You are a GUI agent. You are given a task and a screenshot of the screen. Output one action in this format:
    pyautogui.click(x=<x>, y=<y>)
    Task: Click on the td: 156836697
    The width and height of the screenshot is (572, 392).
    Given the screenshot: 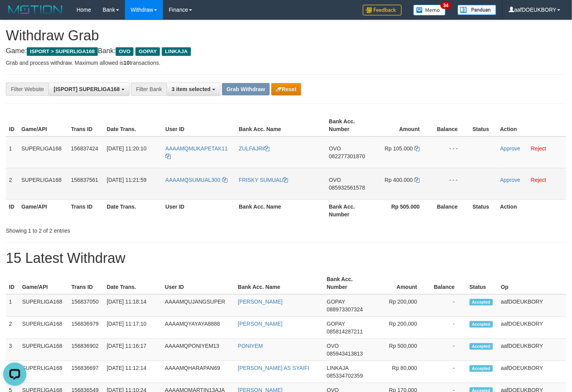 What is the action you would take?
    pyautogui.click(x=86, y=372)
    